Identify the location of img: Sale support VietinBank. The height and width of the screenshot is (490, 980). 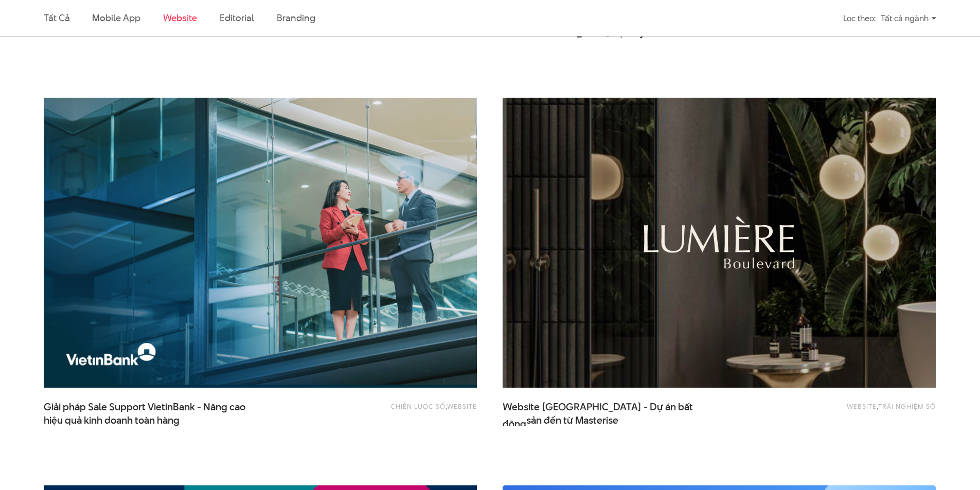
(260, 242).